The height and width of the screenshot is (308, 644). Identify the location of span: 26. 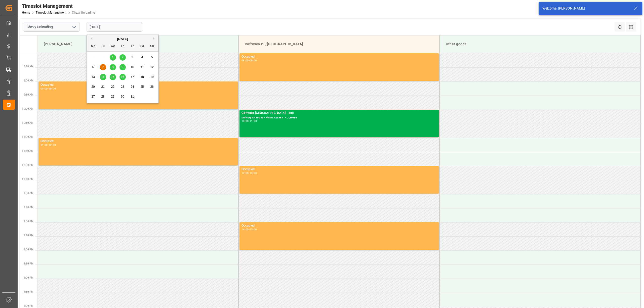
(152, 87).